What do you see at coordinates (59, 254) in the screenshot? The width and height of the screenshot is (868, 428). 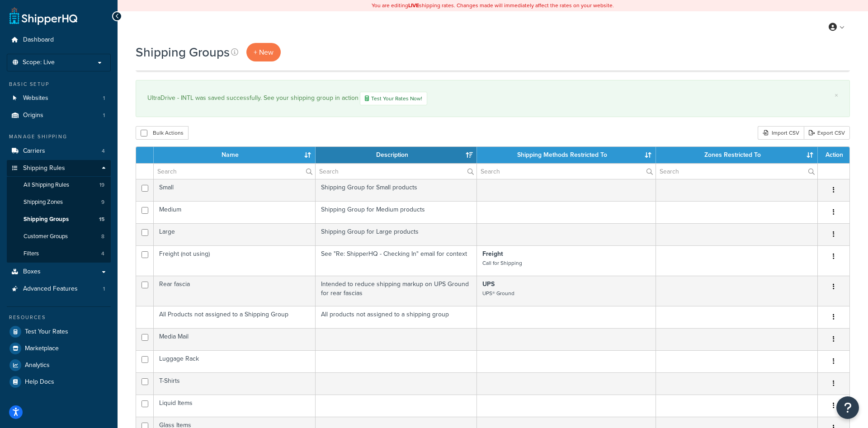 I see `li: Filters` at bounding box center [59, 254].